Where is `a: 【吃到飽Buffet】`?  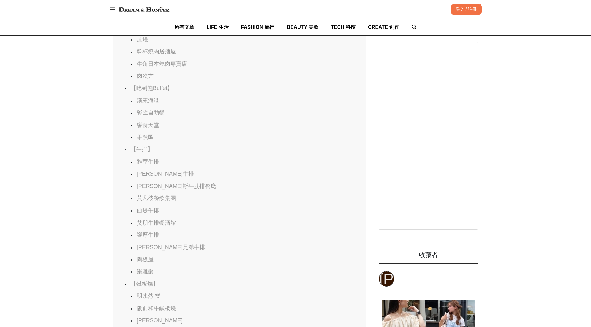
a: 【吃到飽Buffet】 is located at coordinates (152, 88).